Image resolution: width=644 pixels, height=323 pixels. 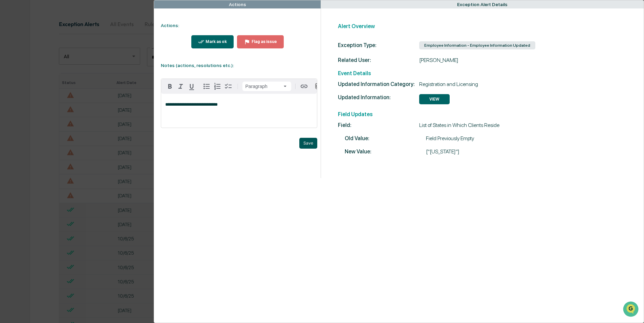 What do you see at coordinates (65, 20) in the screenshot?
I see `p: How can we help?` at bounding box center [65, 20].